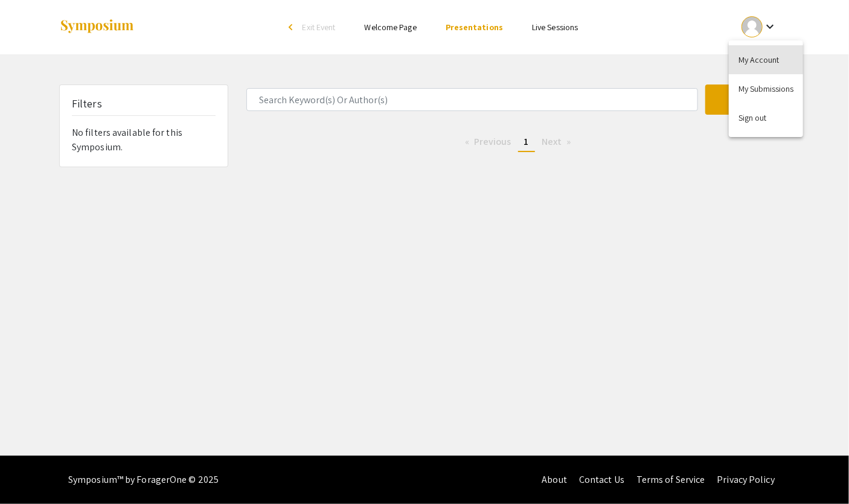 The width and height of the screenshot is (849, 504). I want to click on img: Symposium by ForagerOne, so click(97, 27).